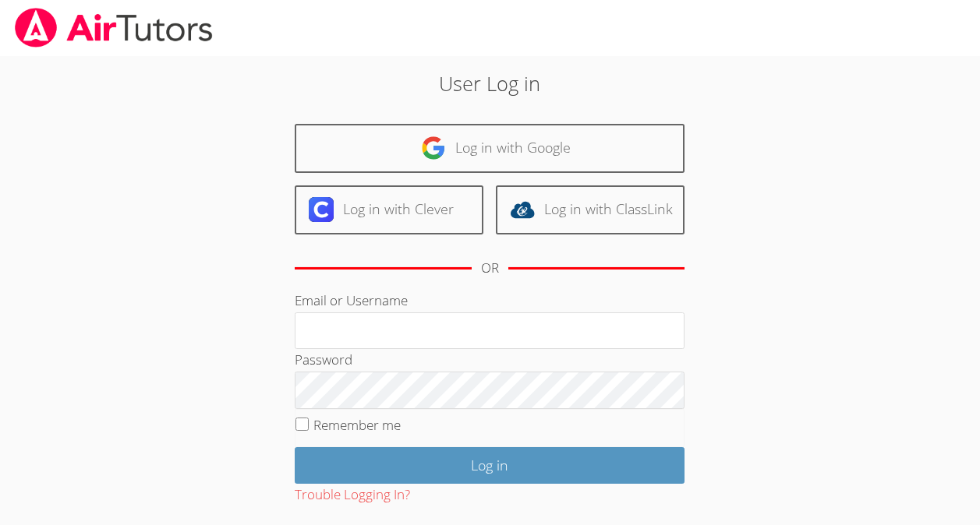 Image resolution: width=980 pixels, height=525 pixels. What do you see at coordinates (351, 300) in the screenshot?
I see `label: Email or Username` at bounding box center [351, 300].